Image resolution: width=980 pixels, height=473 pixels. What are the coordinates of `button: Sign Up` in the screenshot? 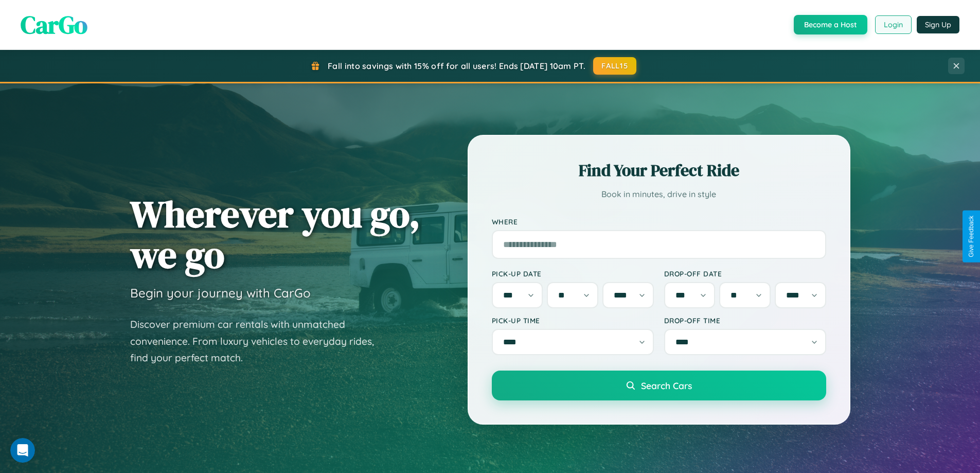 It's located at (937, 25).